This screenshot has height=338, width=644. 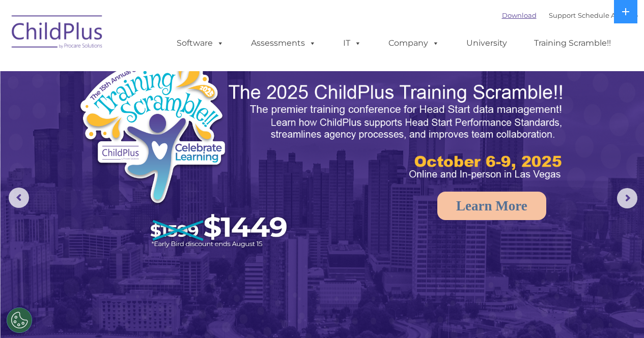 What do you see at coordinates (486, 43) in the screenshot?
I see `a: University` at bounding box center [486, 43].